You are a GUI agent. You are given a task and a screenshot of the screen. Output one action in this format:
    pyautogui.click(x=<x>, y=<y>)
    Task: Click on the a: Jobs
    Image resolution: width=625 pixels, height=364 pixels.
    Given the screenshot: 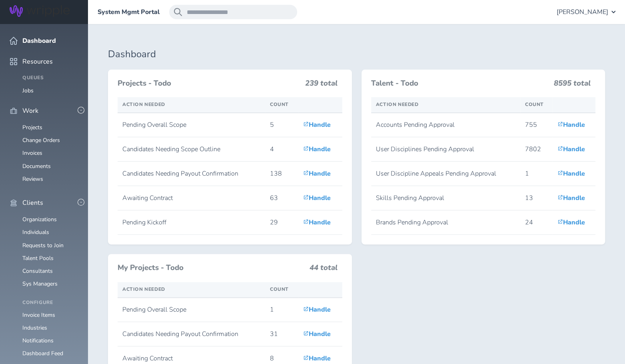 What is the action you would take?
    pyautogui.click(x=28, y=91)
    